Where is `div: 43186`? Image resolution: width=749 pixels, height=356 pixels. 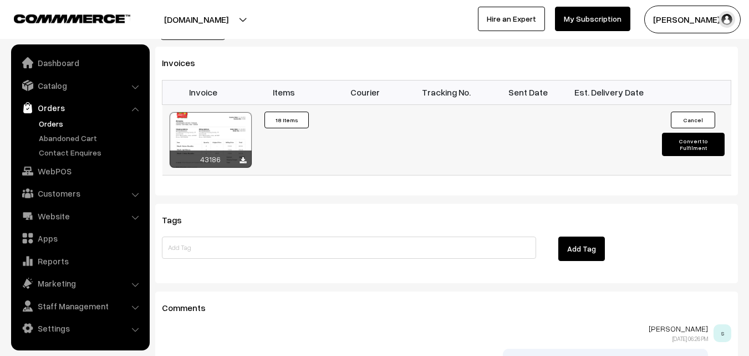 div: 43186 is located at coordinates (211, 159).